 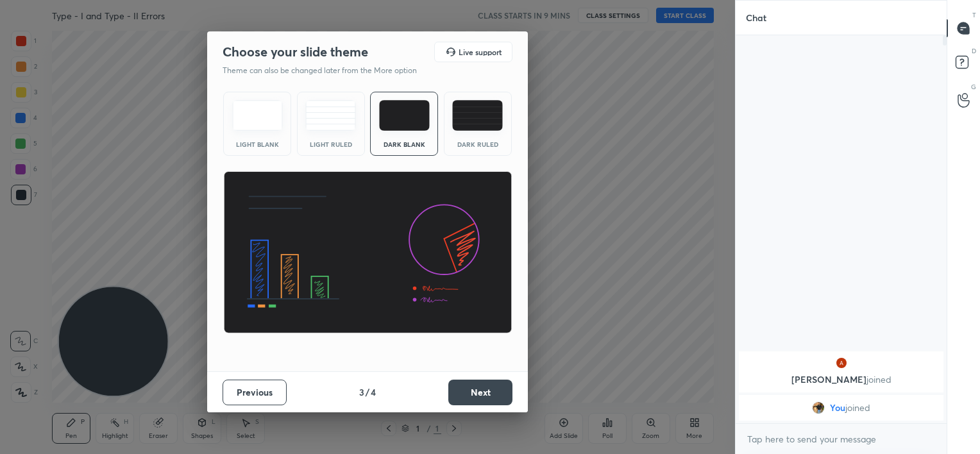 I want to click on p: T, so click(x=974, y=15).